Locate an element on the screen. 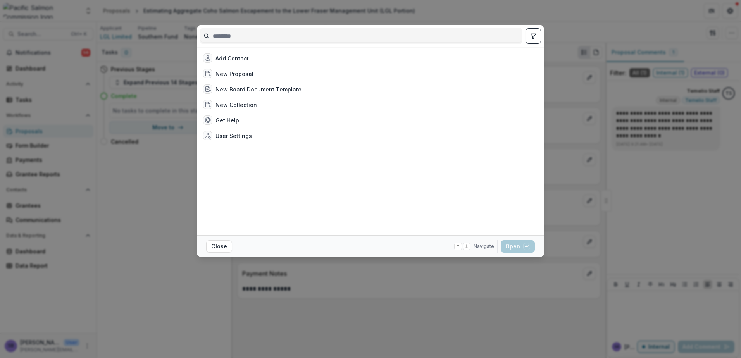  div: User Settings is located at coordinates (234, 136).